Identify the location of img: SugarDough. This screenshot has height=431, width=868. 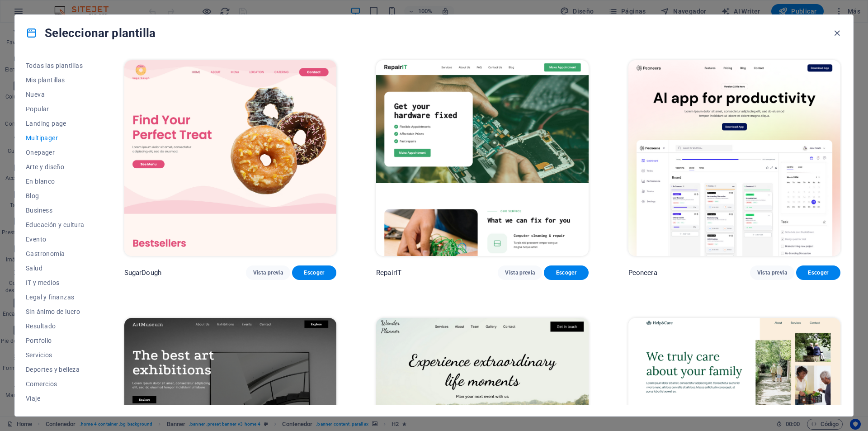
(230, 158).